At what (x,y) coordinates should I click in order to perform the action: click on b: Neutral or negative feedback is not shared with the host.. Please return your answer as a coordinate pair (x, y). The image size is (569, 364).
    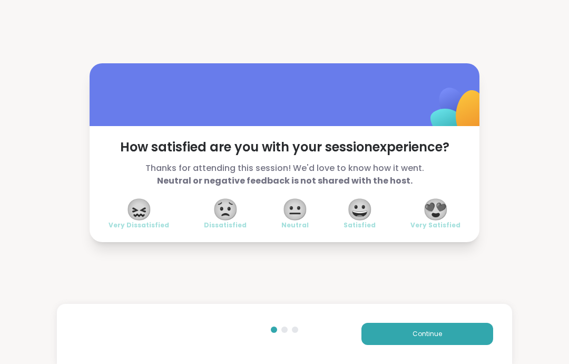
    Looking at the image, I should click on (285, 180).